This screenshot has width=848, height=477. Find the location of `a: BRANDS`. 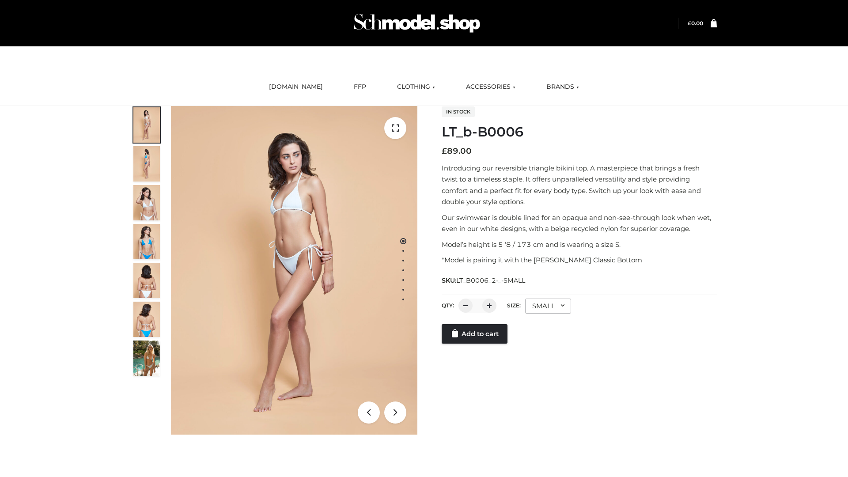

a: BRANDS is located at coordinates (563, 87).